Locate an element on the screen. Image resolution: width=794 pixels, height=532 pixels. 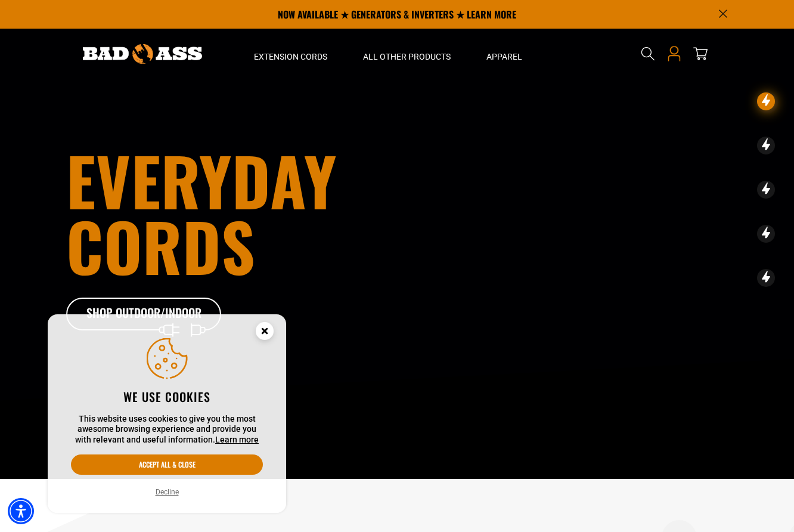
div: Accessibility Menu is located at coordinates (21, 511).